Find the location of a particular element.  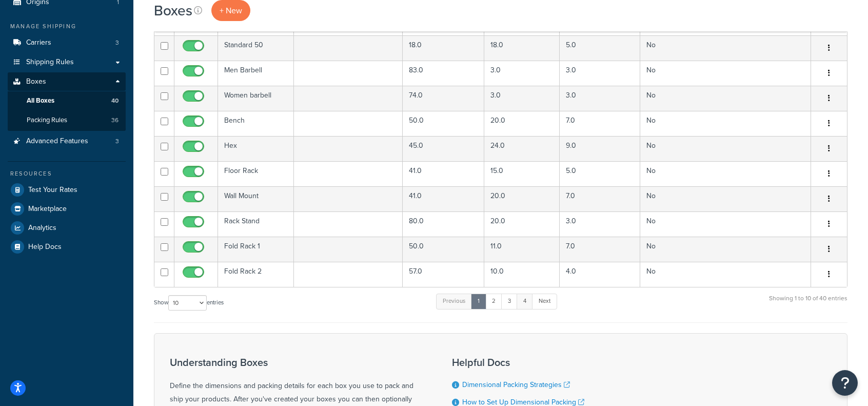

a: 4 is located at coordinates (525, 301).